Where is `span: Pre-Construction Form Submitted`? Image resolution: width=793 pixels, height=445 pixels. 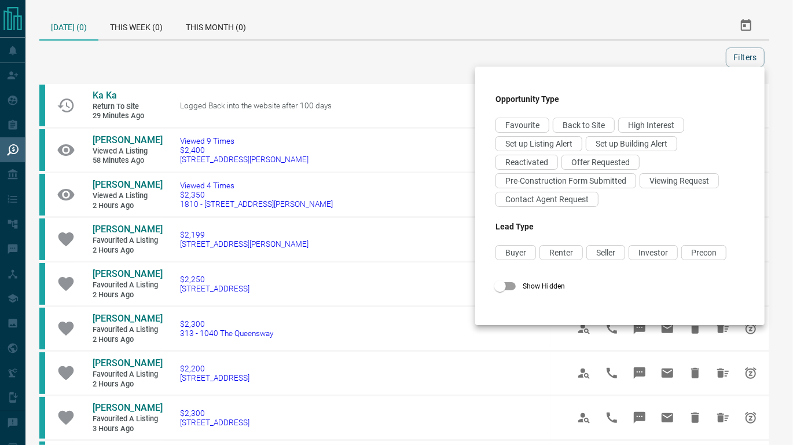
span: Pre-Construction Form Submitted is located at coordinates (566, 181).